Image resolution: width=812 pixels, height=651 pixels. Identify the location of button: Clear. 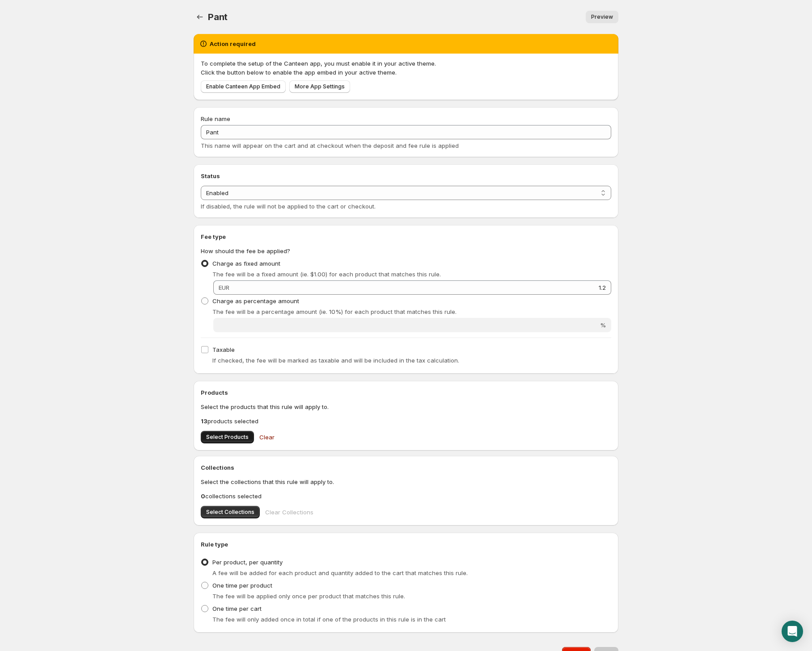
(267, 437).